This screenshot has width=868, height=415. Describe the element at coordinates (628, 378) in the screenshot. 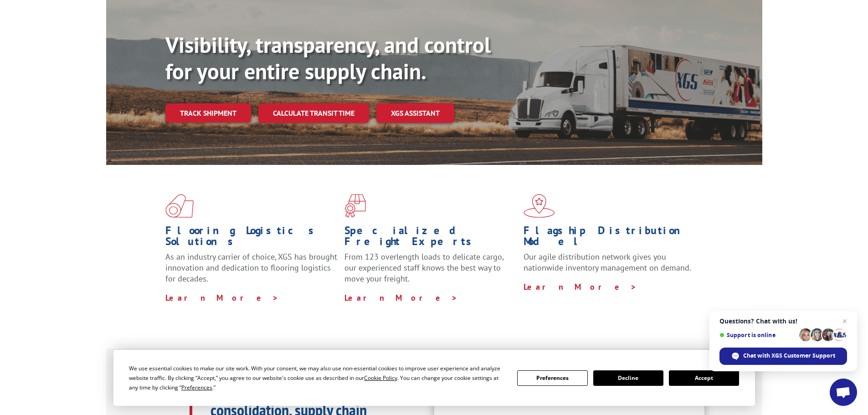

I see `button: Decline` at that location.